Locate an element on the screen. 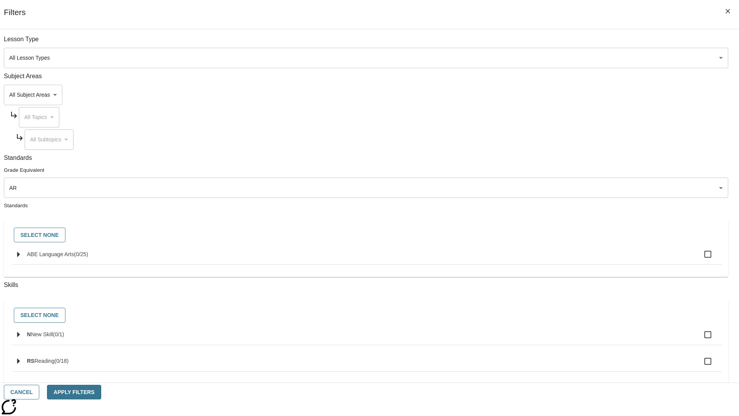 Image resolution: width=739 pixels, height=416 pixels. span: RS is located at coordinates (30, 361).